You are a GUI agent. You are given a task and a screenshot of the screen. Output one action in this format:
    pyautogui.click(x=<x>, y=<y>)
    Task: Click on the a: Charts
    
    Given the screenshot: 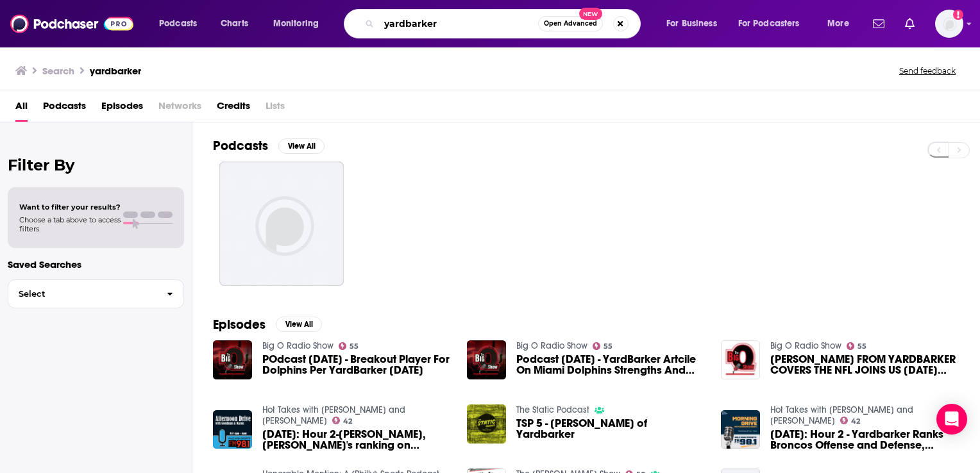 What is the action you would take?
    pyautogui.click(x=234, y=24)
    